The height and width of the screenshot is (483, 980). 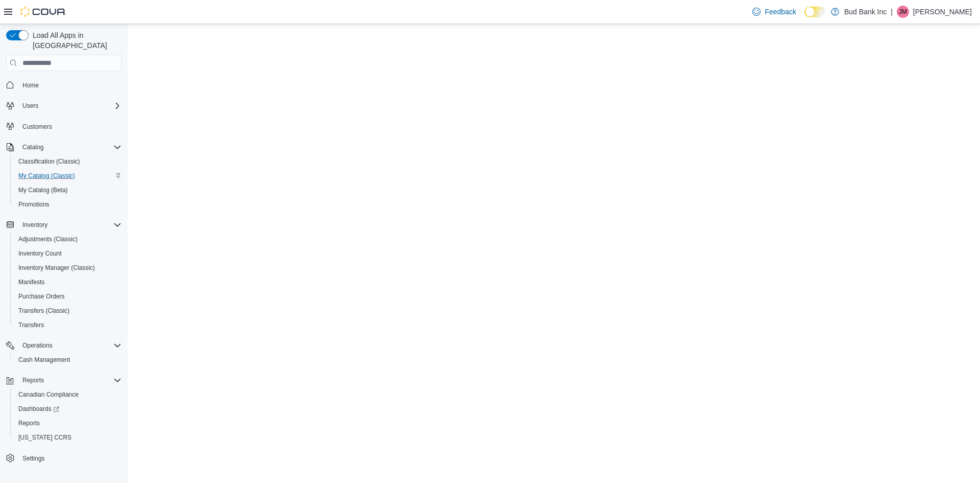 What do you see at coordinates (780, 12) in the screenshot?
I see `span: Feedback` at bounding box center [780, 12].